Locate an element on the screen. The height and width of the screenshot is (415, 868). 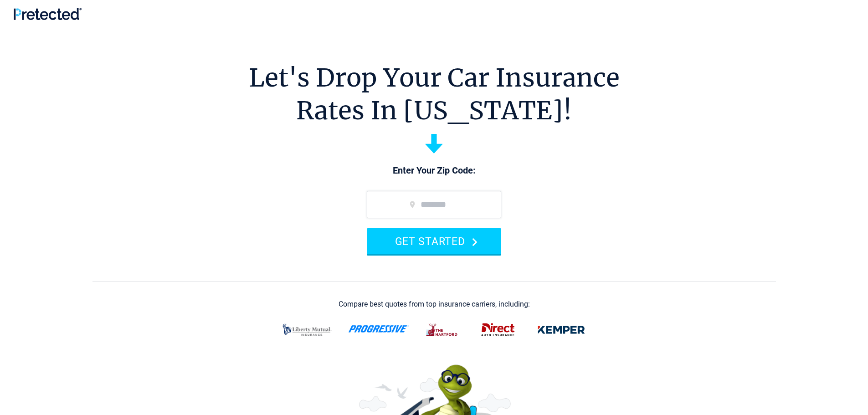
img: progressive is located at coordinates (379, 329).